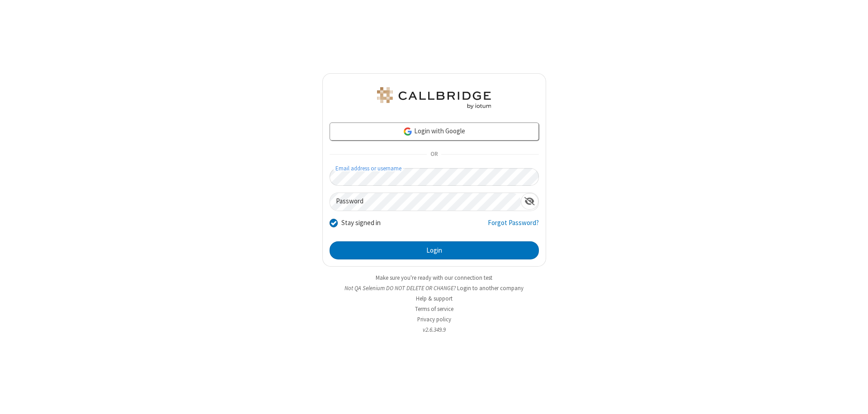  What do you see at coordinates (408, 132) in the screenshot?
I see `img: google-icon.png` at bounding box center [408, 132].